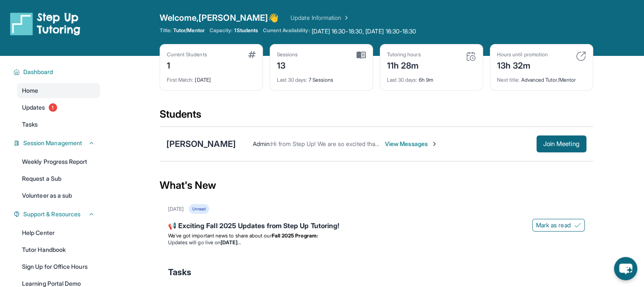 This screenshot has height=287, width=644. I want to click on div: 📢 Exciting Fall 2025 Updates from Step Up Tutoring!, so click(376, 226).